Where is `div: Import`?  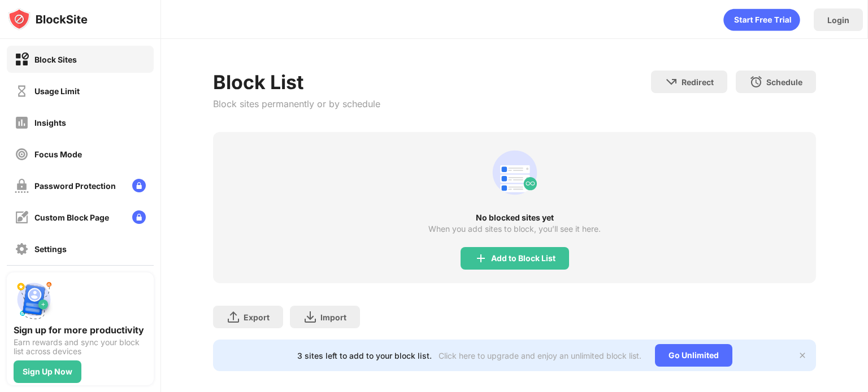 div: Import is located at coordinates (333, 317).